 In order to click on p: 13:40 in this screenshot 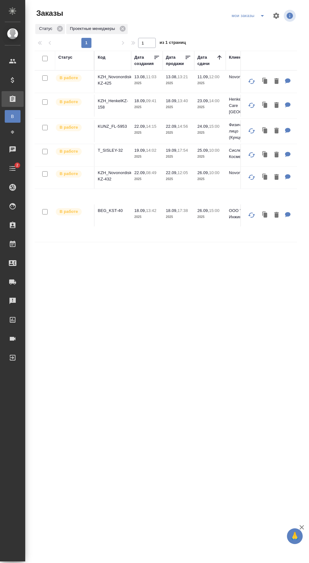, I will do `click(183, 101)`.